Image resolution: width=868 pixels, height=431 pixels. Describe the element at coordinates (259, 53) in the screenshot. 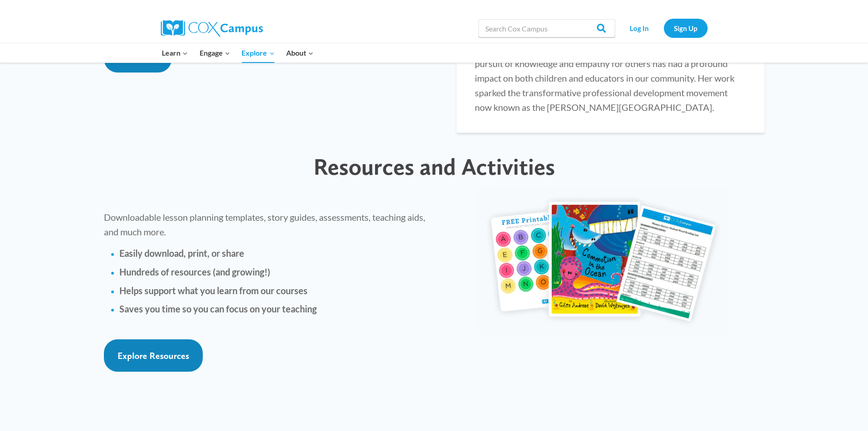

I see `button: Child menu of Explore` at that location.